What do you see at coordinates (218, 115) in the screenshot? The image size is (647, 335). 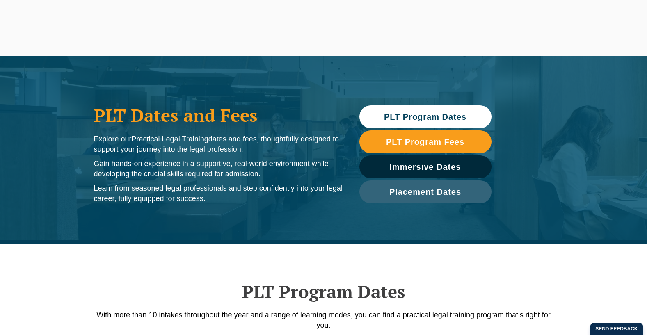 I see `h1: PLT Dates and Fees` at bounding box center [218, 115].